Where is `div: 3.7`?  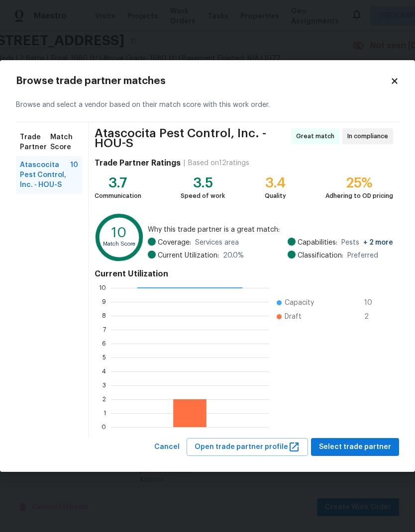
div: 3.7 is located at coordinates (118, 183).